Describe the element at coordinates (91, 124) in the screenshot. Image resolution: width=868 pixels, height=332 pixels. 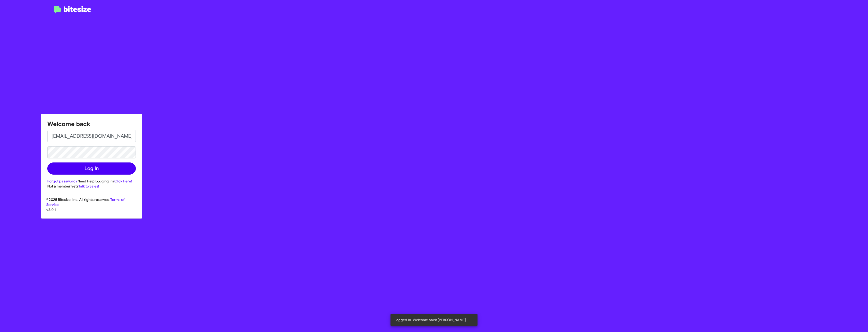
I see `h1: Welcome back` at that location.